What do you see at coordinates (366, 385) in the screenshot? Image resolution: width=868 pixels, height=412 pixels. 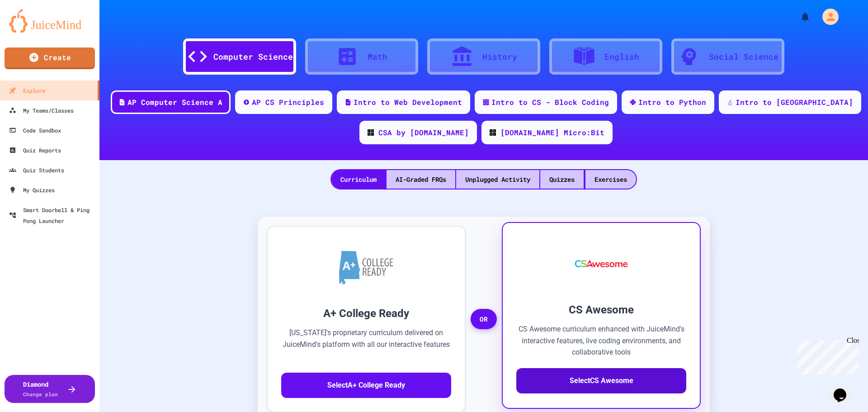 I see `button: SelectA+ College Ready` at bounding box center [366, 385].